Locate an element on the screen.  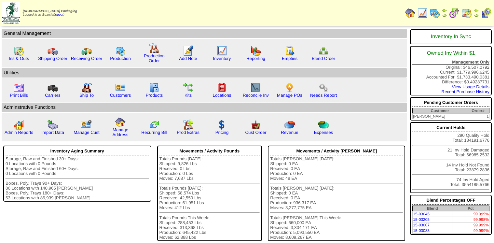
a: Customers is located at coordinates (120, 95).